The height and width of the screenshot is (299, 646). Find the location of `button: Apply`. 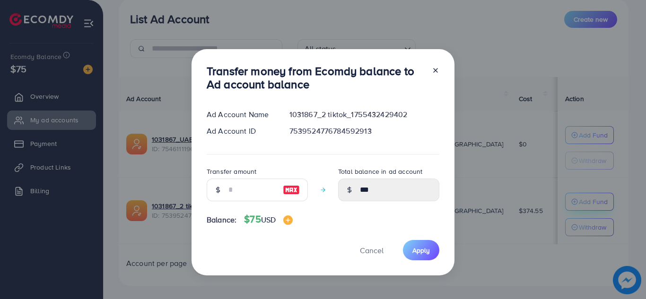

button: Apply is located at coordinates (421, 250).